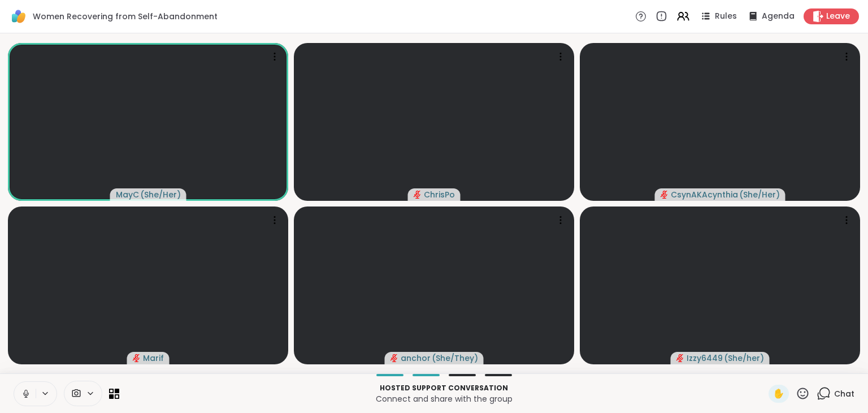 The width and height of the screenshot is (868, 413). Describe the element at coordinates (844, 393) in the screenshot. I see `span: Chat` at that location.